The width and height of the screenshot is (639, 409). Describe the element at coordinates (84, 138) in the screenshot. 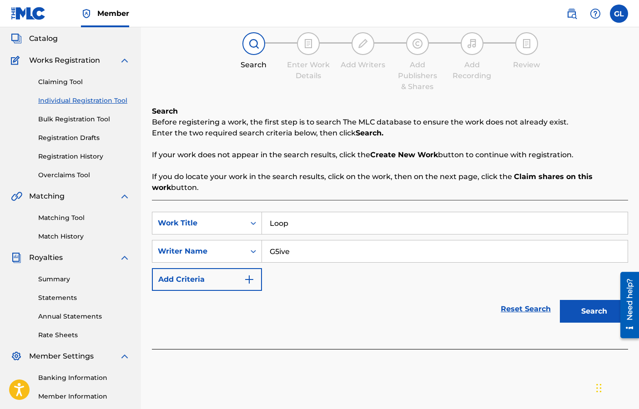

I see `a: Registration Drafts` at that location.